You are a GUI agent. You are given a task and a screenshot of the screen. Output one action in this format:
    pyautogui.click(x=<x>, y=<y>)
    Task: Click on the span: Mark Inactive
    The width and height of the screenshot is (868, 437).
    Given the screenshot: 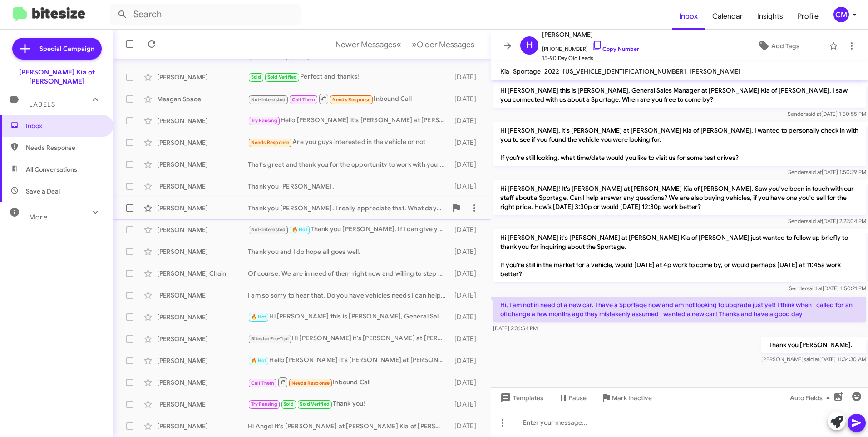 What is the action you would take?
    pyautogui.click(x=632, y=398)
    